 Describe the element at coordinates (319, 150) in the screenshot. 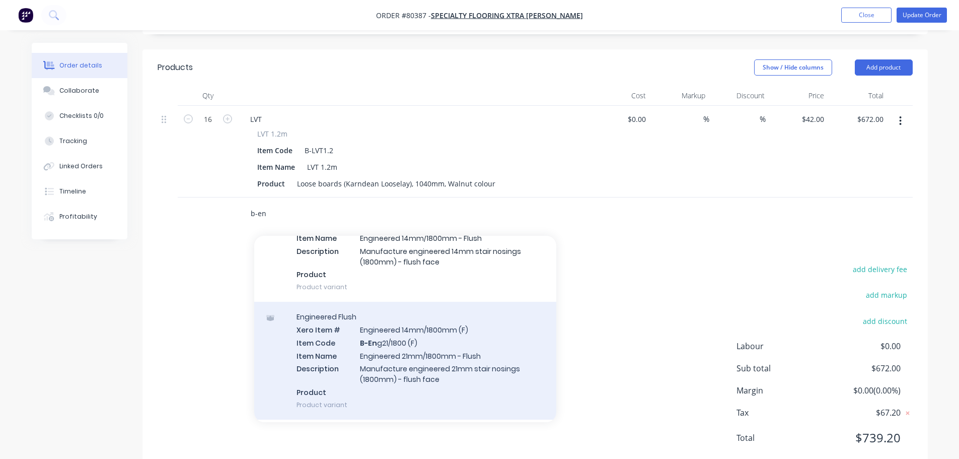

I see `div: B-LVT1.2` at that location.